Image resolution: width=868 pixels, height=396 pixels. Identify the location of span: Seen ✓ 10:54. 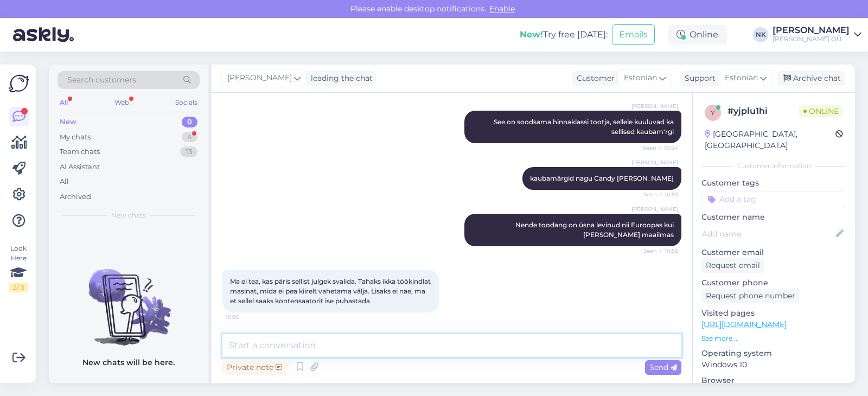
(658, 147).